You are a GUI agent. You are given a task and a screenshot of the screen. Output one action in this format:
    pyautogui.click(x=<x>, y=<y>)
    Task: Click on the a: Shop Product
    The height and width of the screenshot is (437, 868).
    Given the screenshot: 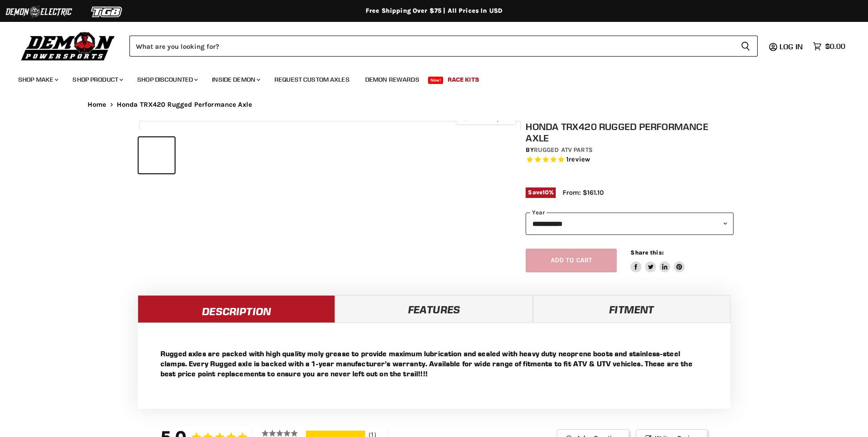 What is the action you would take?
    pyautogui.click(x=97, y=80)
    